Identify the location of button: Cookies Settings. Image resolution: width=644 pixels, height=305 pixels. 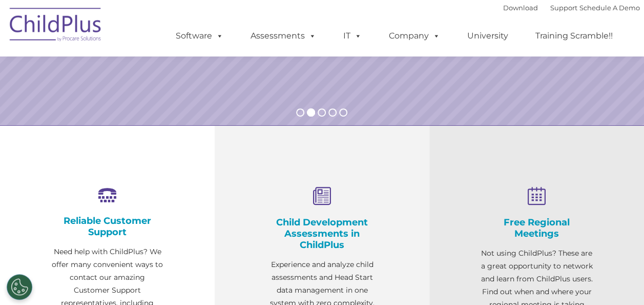
(19, 287).